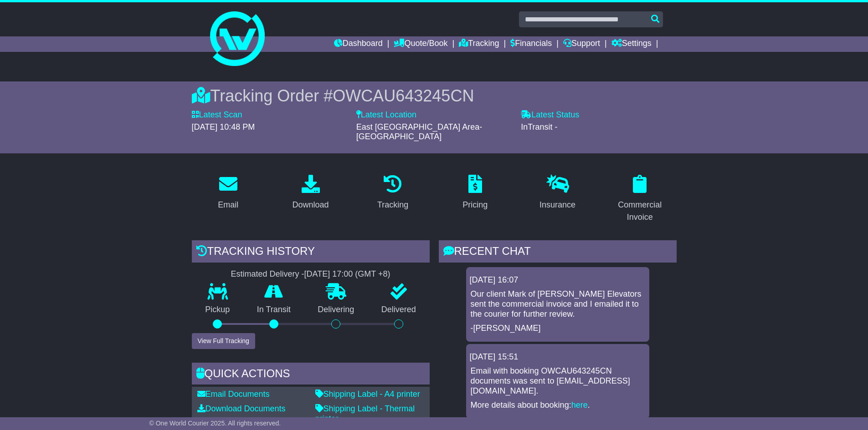  What do you see at coordinates (359, 44) in the screenshot?
I see `a: Dashboard` at bounding box center [359, 44].